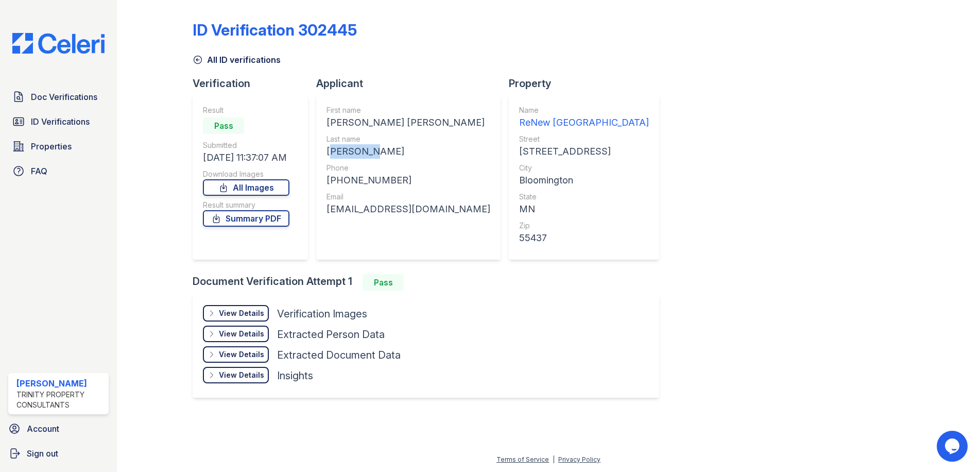 This screenshot has width=980, height=472. What do you see at coordinates (430, 282) in the screenshot?
I see `div: Document Verification Attempt 1` at bounding box center [430, 282].